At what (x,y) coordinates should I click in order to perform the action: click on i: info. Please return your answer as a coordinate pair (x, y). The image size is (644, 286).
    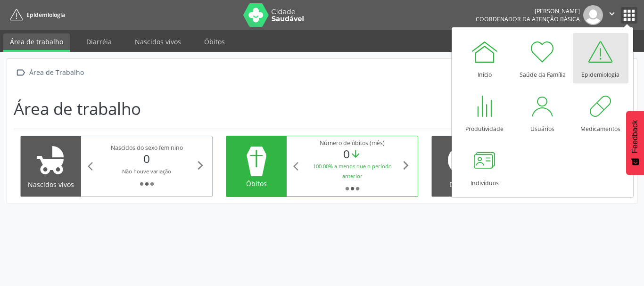
    Looking at the image, I should click on (462, 160).